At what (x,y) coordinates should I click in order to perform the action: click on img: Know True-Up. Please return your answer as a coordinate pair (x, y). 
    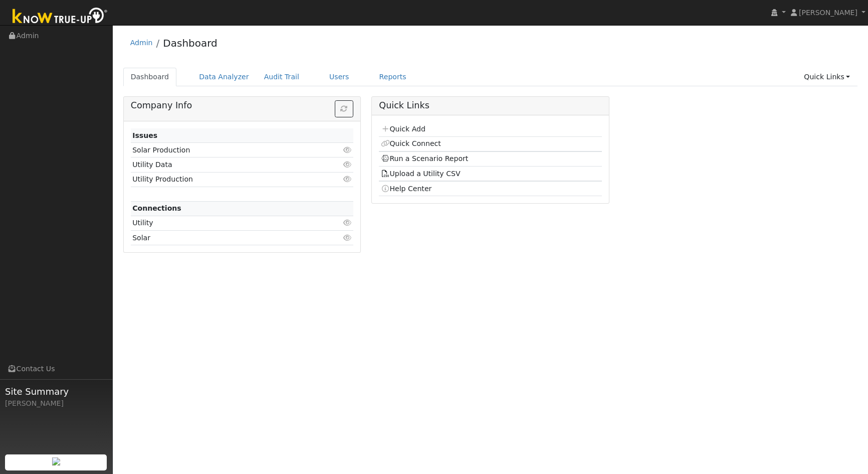
    Looking at the image, I should click on (60, 16).